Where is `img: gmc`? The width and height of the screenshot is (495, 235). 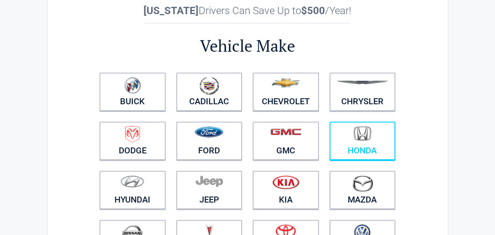 img: gmc is located at coordinates (286, 132).